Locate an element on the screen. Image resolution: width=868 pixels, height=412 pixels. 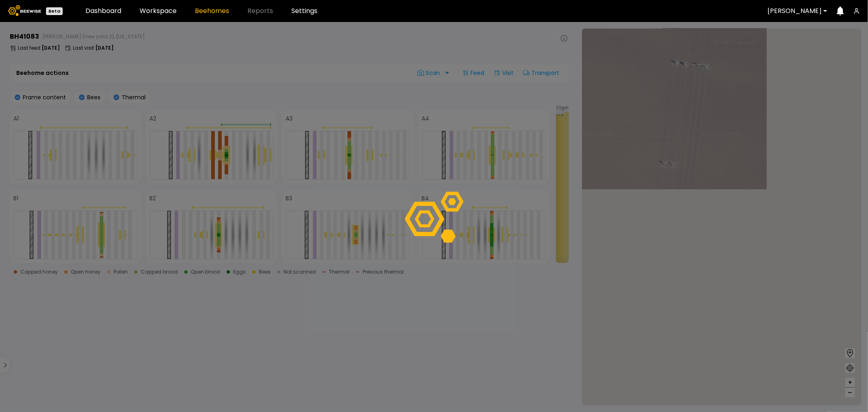
img: Beewise logo is located at coordinates (25, 11).